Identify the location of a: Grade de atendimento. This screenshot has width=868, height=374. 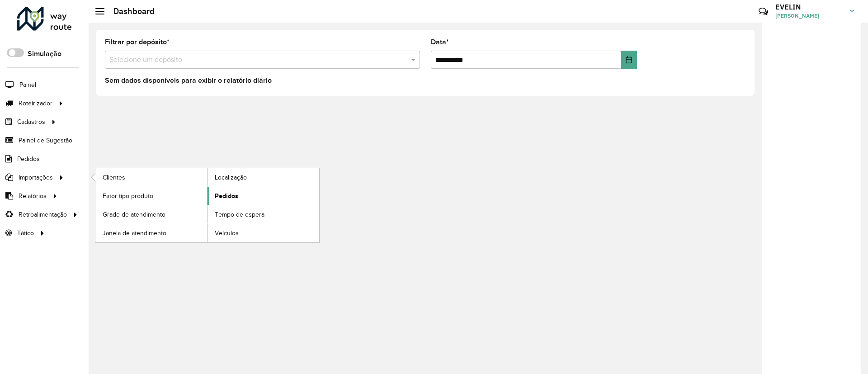
(151, 215).